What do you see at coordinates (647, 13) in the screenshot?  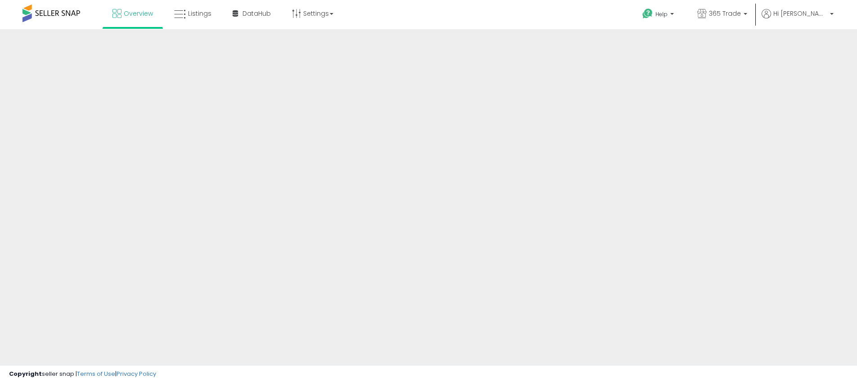 I see `i: Get Help` at bounding box center [647, 13].